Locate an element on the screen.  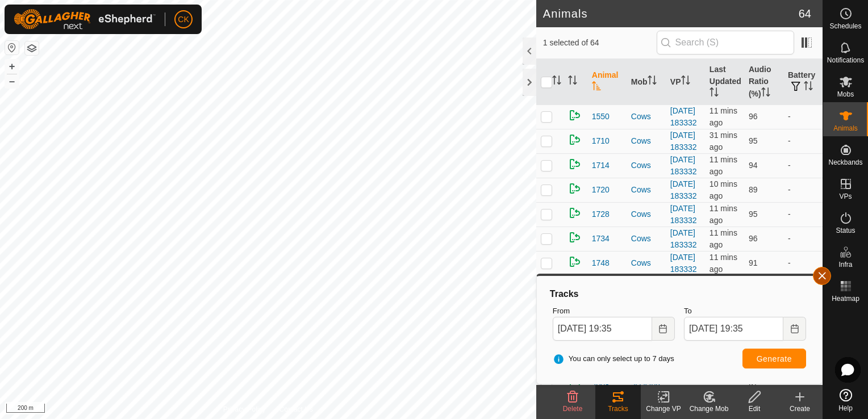
span: Mobs is located at coordinates (845, 94).